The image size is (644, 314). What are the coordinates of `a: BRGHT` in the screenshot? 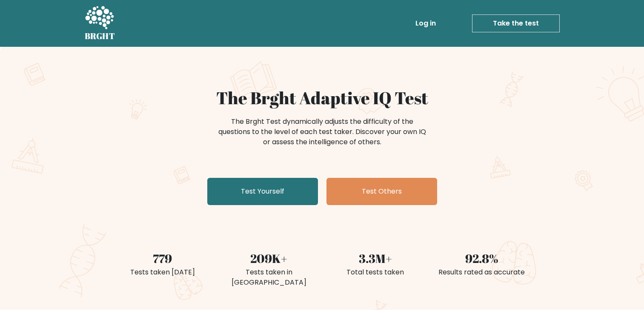 It's located at (100, 24).